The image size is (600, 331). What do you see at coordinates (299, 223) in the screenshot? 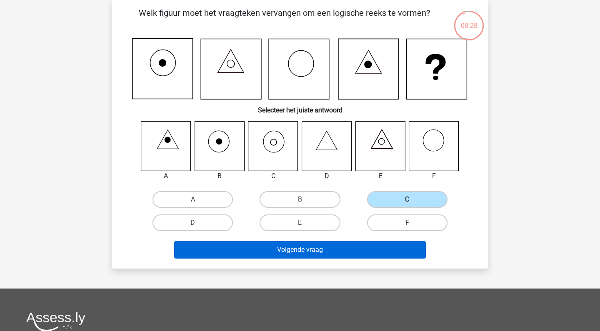
I see `label: E` at bounding box center [299, 223].